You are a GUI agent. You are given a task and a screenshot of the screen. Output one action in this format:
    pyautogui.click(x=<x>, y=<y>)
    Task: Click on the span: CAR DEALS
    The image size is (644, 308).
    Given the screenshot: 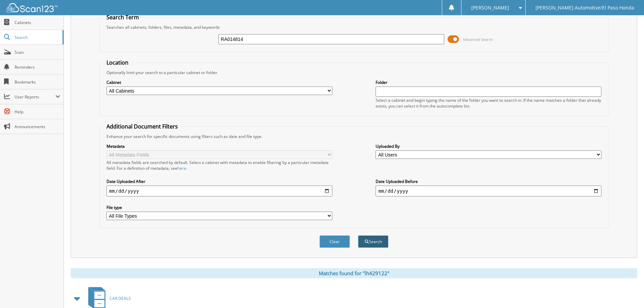 What is the action you would take?
    pyautogui.click(x=120, y=298)
    